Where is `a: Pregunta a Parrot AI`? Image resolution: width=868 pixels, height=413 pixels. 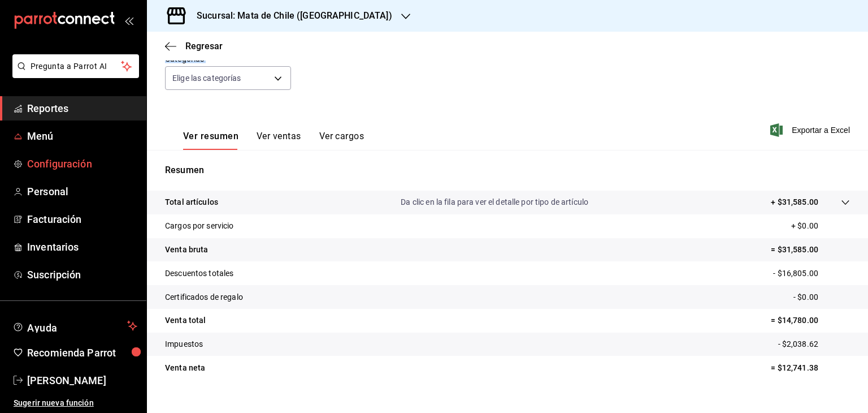 a: Pregunta a Parrot AI is located at coordinates (73, 74).